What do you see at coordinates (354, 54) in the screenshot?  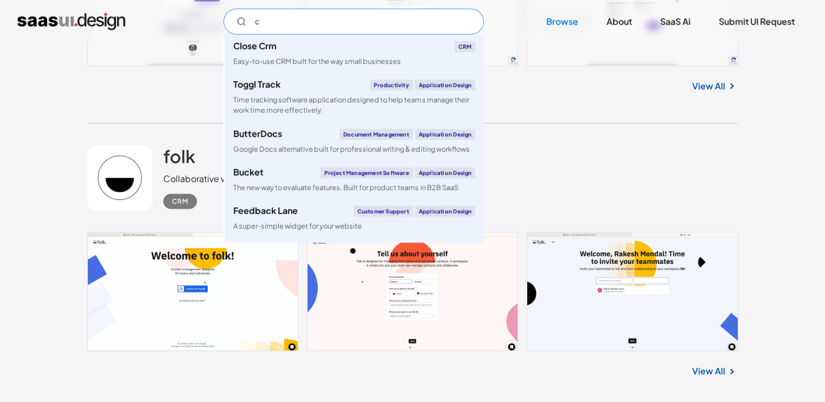 I see `a: Close CrmCRMEasy-to-use CRM built for the way small businesses` at bounding box center [354, 54].